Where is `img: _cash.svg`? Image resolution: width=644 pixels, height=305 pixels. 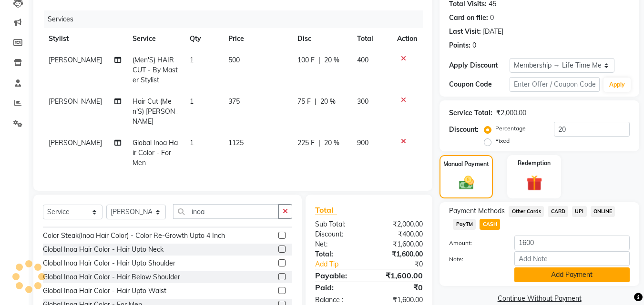
img: _cash.svg is located at coordinates (466, 183).